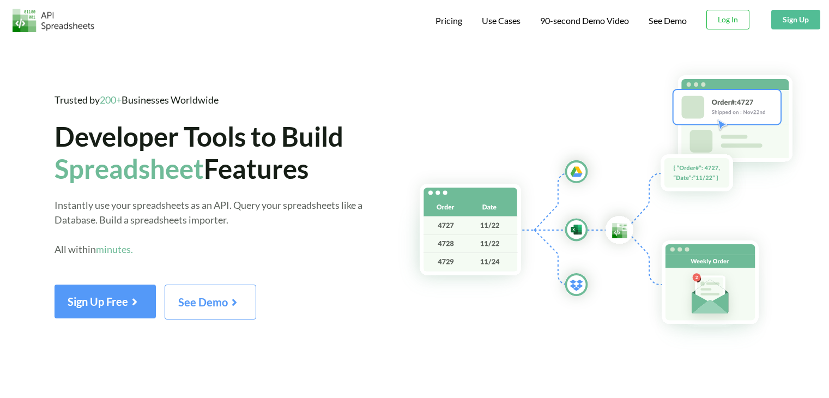 This screenshot has height=398, width=829. I want to click on span: Use Cases, so click(501, 20).